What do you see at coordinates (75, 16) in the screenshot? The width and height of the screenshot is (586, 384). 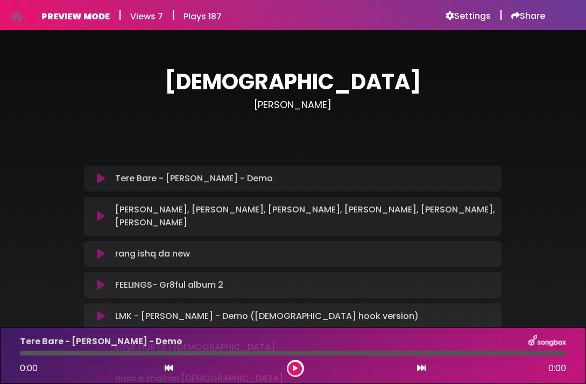 I see `h6: PREVIEW MODE` at bounding box center [75, 16].